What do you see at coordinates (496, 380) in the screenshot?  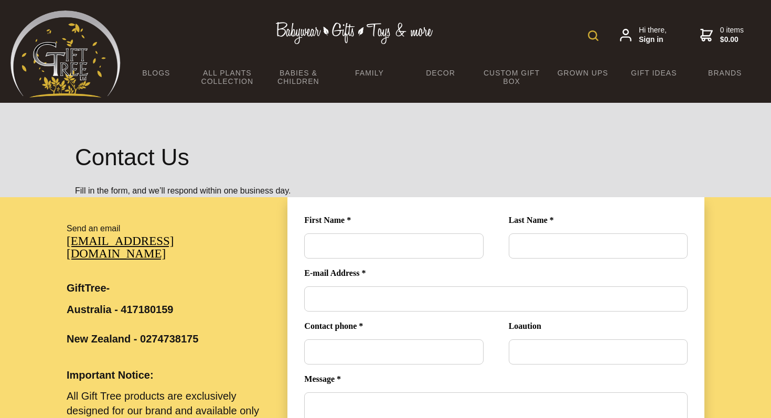 I see `span: Message *` at bounding box center [496, 380].